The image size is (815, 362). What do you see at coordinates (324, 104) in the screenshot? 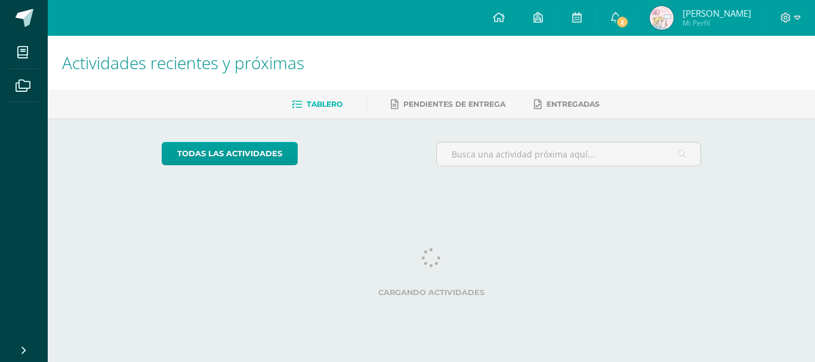
I see `span: Tablero` at bounding box center [324, 104].